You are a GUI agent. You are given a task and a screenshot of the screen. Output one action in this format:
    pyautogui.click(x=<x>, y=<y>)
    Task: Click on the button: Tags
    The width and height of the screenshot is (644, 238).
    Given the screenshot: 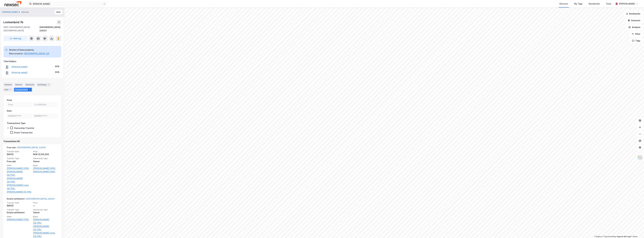 What is the action you would take?
    pyautogui.click(x=637, y=41)
    